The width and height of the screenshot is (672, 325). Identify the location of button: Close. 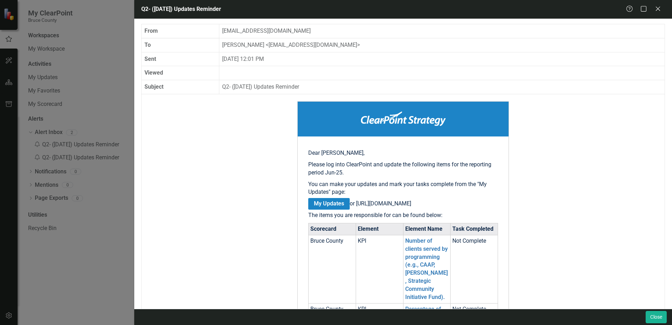
(656, 317).